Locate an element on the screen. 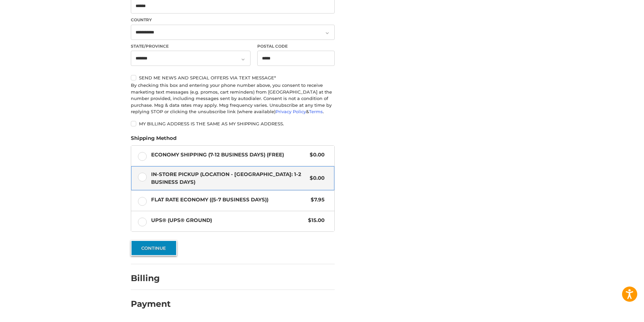 The image size is (644, 322). label: Send me news and special offers via text message* is located at coordinates (233, 78).